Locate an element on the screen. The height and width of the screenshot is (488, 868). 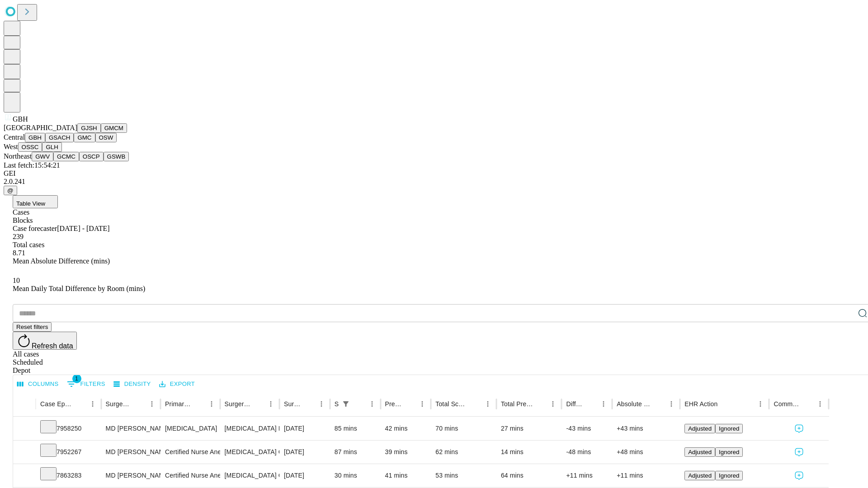
button: GCMC is located at coordinates (66, 157).